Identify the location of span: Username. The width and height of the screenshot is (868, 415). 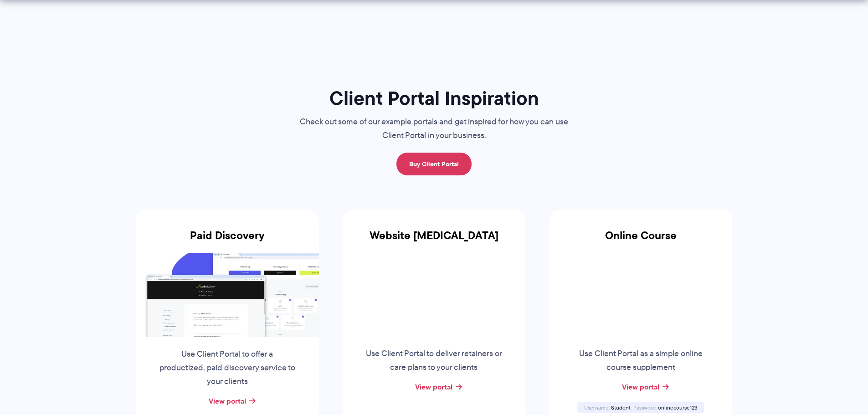
(597, 407).